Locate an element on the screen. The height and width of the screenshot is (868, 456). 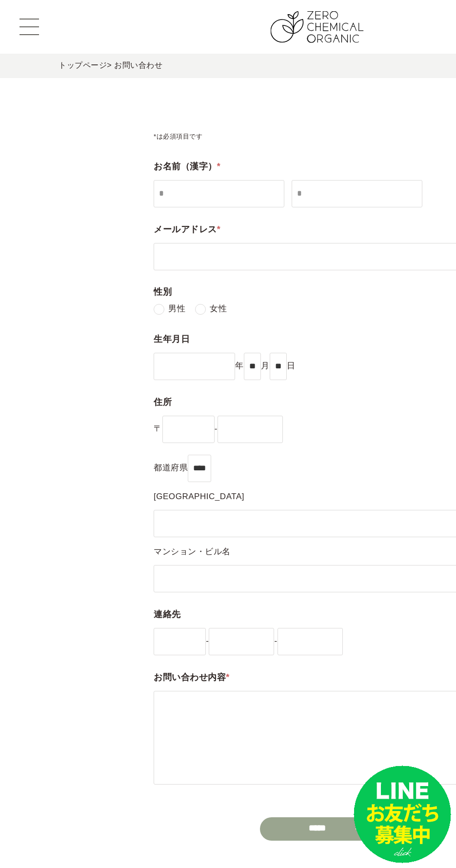
span: *は必須項目です is located at coordinates (178, 136).